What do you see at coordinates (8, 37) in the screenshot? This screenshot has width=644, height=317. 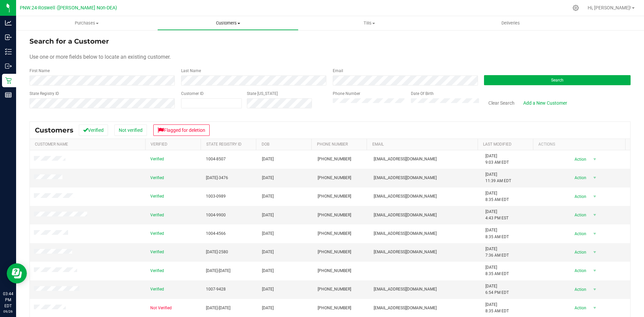 I see `inline-svg: Inbound` at bounding box center [8, 37].